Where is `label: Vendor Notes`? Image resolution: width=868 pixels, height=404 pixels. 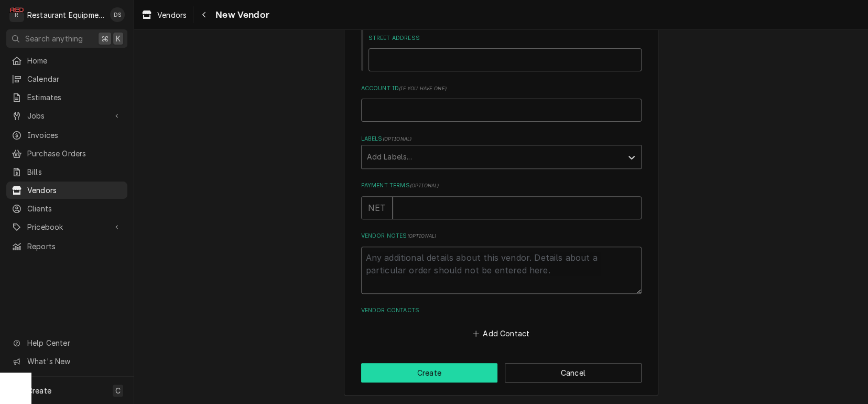
label: Vendor Notes is located at coordinates (501, 236).